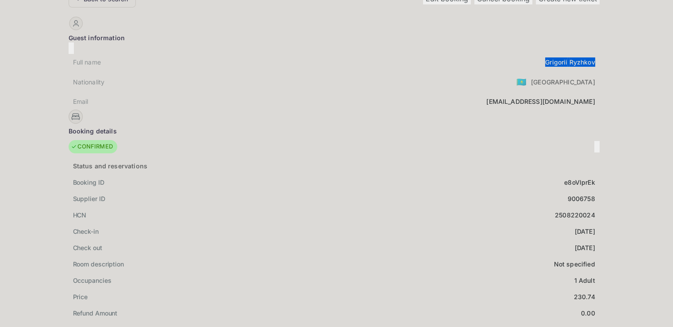  What do you see at coordinates (86, 231) in the screenshot?
I see `div: Check-in` at bounding box center [86, 231].